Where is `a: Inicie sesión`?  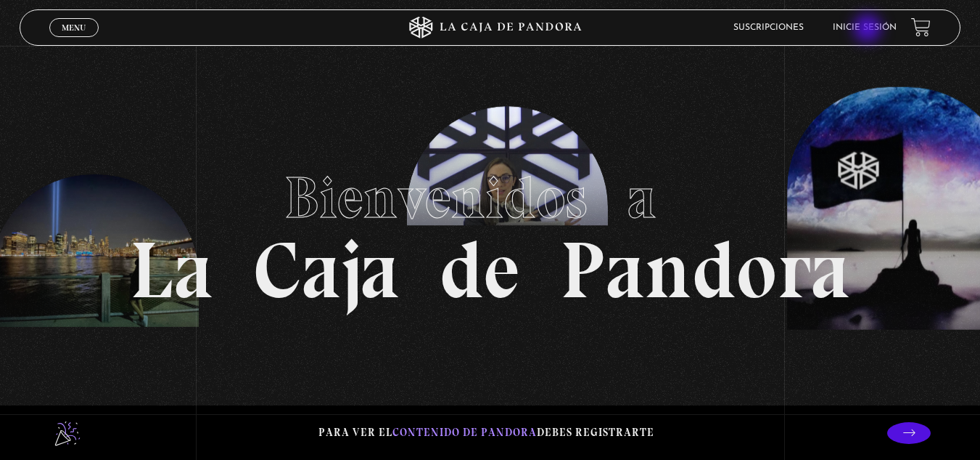
a: Inicie sesión is located at coordinates (865, 27).